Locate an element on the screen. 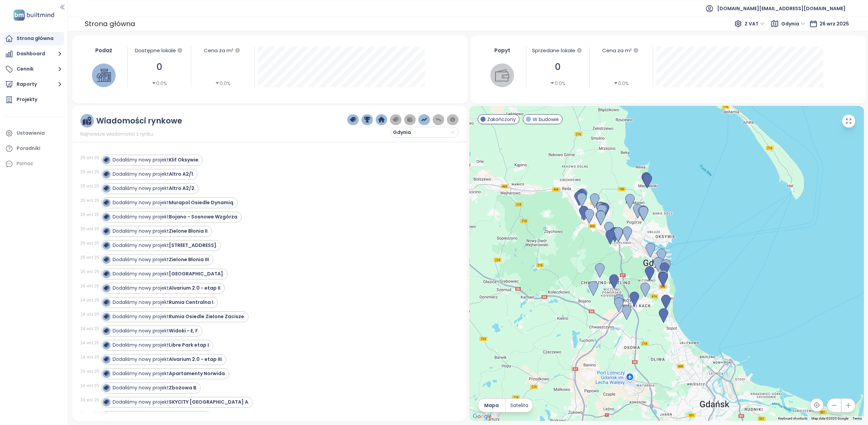  div: 0 is located at coordinates (558, 67).